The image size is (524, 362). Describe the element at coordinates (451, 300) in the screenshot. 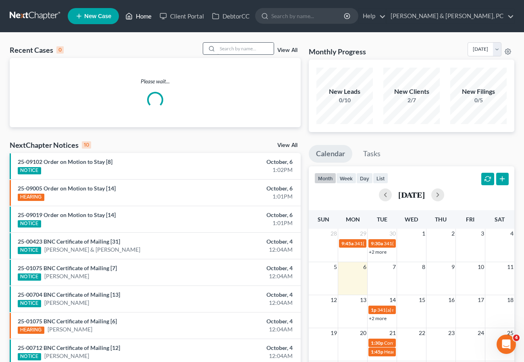

I see `span: 16` at that location.